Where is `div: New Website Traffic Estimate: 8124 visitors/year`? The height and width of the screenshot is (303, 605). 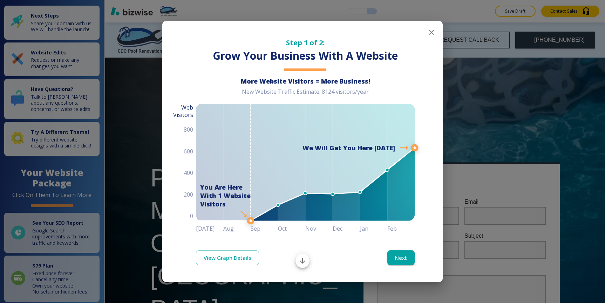
div: New Website Traffic Estimate: 8124 visitors/year is located at coordinates (305, 94).